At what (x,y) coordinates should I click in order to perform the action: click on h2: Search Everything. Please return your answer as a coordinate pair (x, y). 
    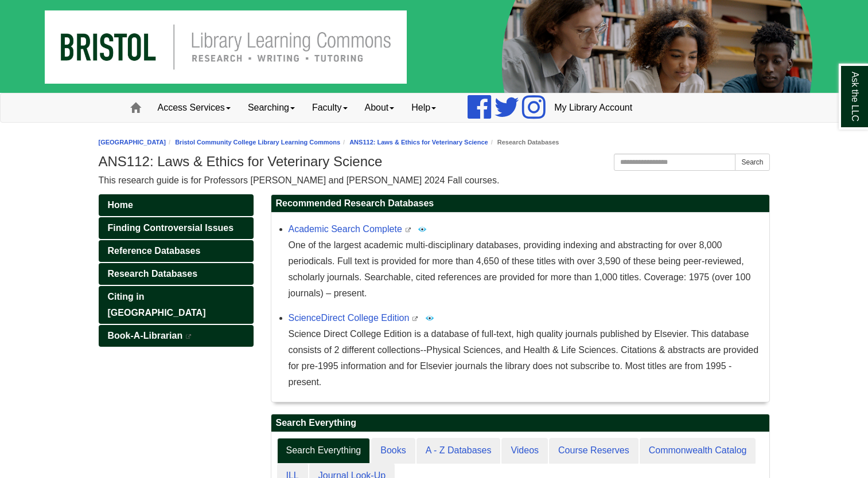
    Looking at the image, I should click on (520, 423).